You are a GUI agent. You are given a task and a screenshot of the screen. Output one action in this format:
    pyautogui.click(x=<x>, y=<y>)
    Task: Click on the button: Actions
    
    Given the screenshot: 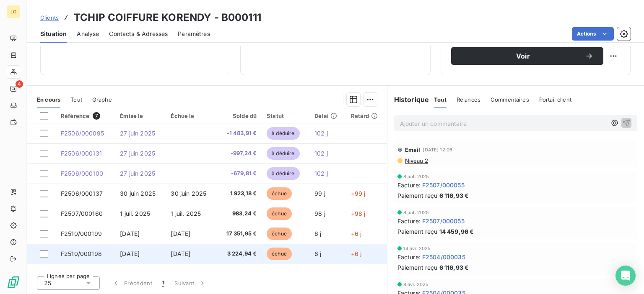 What is the action you would take?
    pyautogui.click(x=593, y=34)
    